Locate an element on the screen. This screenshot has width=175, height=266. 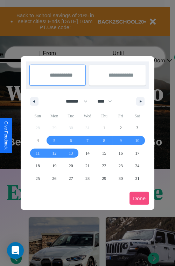
button: 5 is located at coordinates (54, 140).